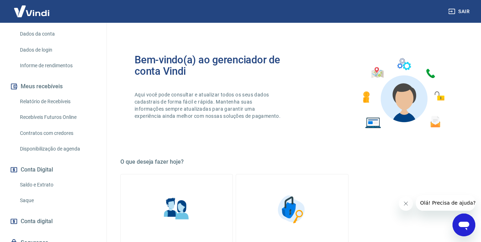 This screenshot has height=242, width=481. I want to click on span: Conta digital, so click(37, 221).